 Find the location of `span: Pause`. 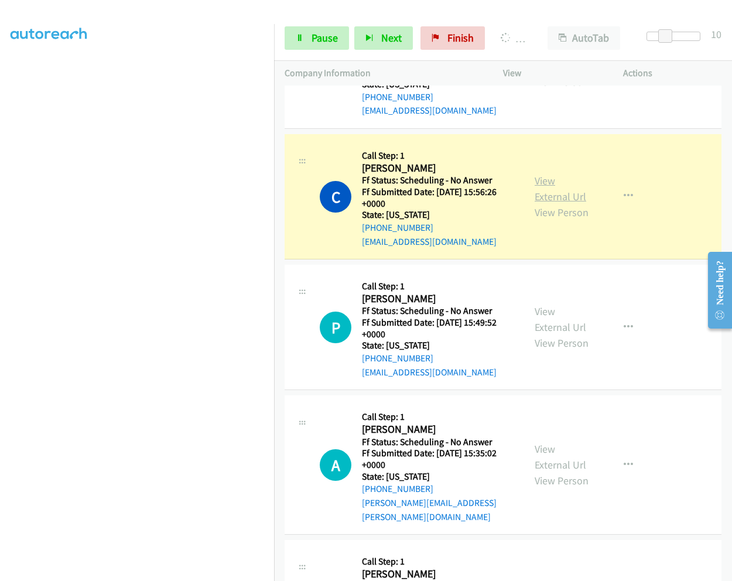

span: Pause is located at coordinates (325, 37).